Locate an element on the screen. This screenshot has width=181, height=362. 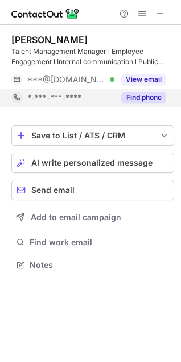
button: save-profile-one-click is located at coordinates (93, 136).